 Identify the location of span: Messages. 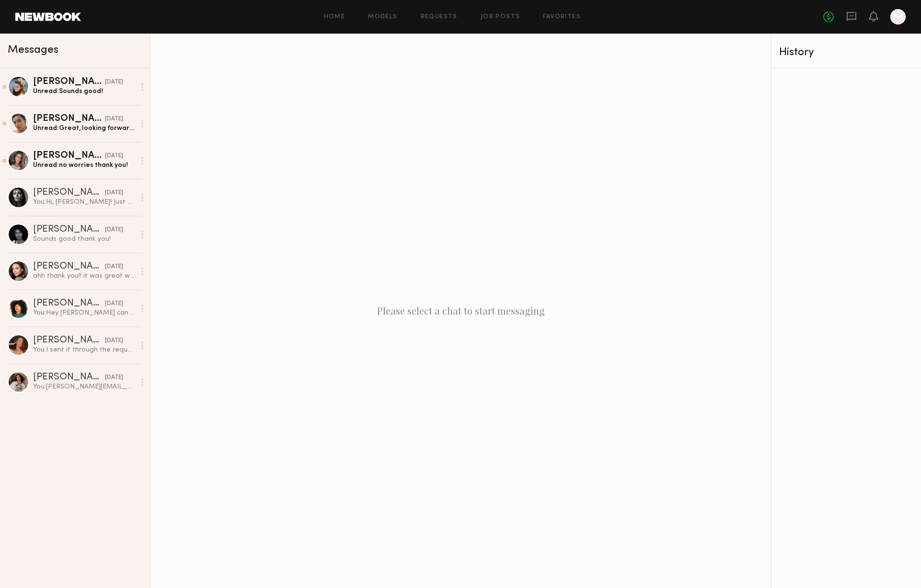
(33, 50).